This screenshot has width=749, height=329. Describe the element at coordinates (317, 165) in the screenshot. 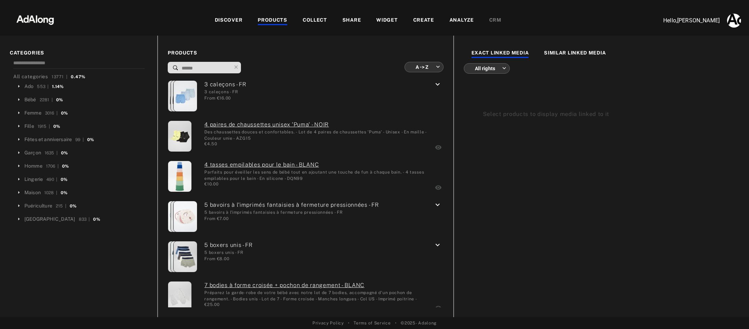

I see `a: (ada-kiabi-3766) 4 tasses empilables pour le bain - BLANC: Parfaits pour éveiller les sens de béb...` at that location.